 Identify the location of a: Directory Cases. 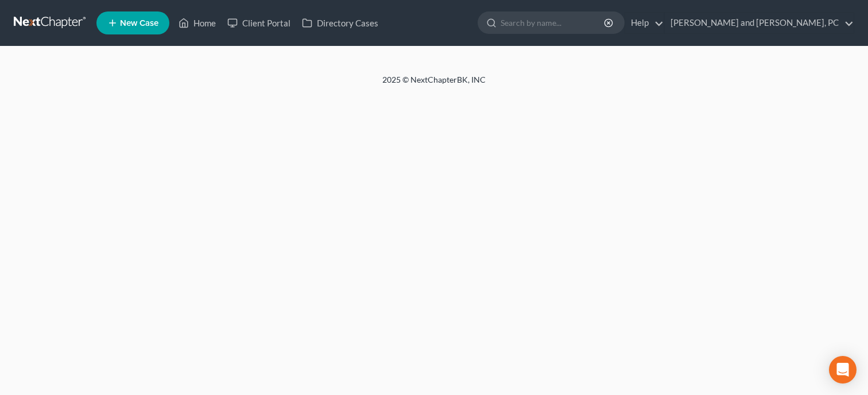
(340, 23).